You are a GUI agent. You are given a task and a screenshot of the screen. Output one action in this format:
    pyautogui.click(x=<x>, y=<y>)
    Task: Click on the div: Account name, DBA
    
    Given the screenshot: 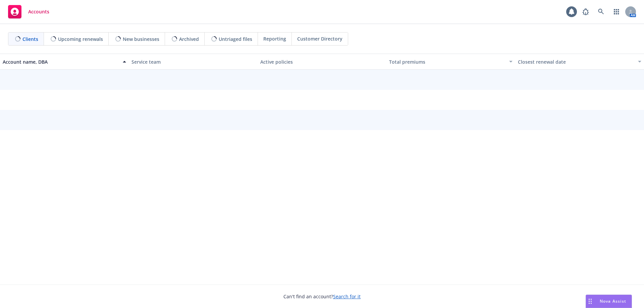 What is the action you would take?
    pyautogui.click(x=60, y=62)
    